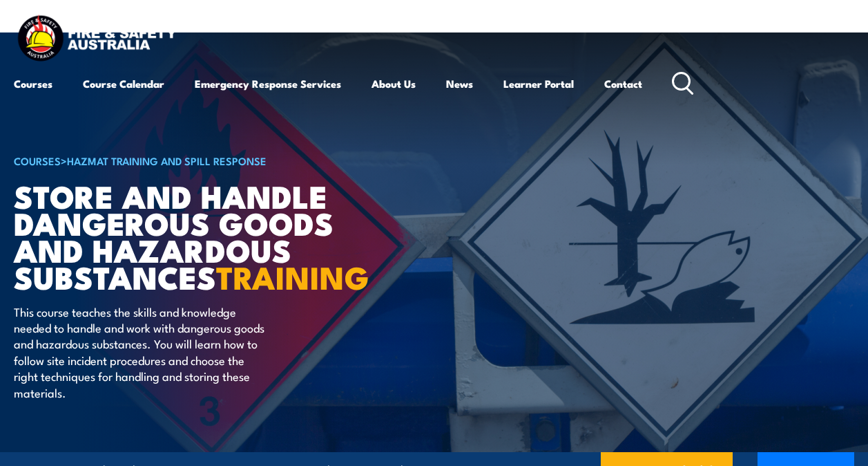 The image size is (868, 466). What do you see at coordinates (539, 84) in the screenshot?
I see `a: Learner Portal` at bounding box center [539, 84].